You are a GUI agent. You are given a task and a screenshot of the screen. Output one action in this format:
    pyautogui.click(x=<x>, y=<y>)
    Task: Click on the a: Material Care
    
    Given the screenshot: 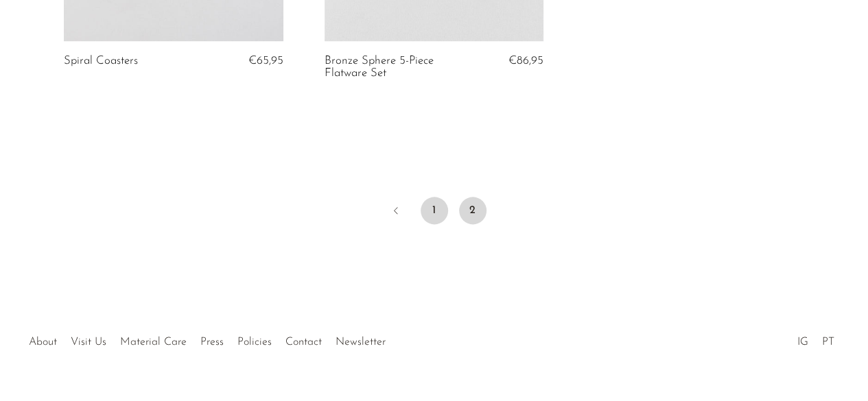 What is the action you would take?
    pyautogui.click(x=153, y=342)
    